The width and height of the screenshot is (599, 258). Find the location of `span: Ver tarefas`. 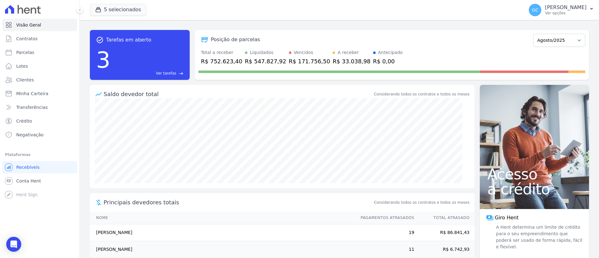

span: Ver tarefas is located at coordinates (166, 73).